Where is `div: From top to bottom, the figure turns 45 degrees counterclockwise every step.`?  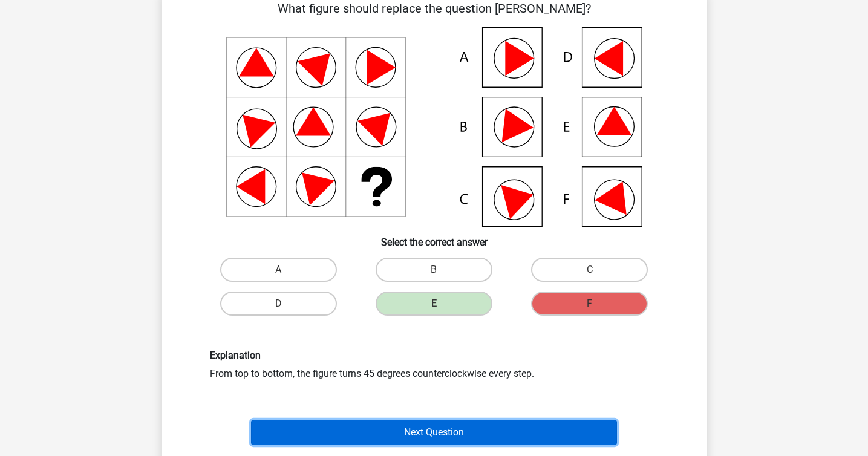 div: From top to bottom, the figure turns 45 degrees counterclockwise every step. is located at coordinates (434, 364).